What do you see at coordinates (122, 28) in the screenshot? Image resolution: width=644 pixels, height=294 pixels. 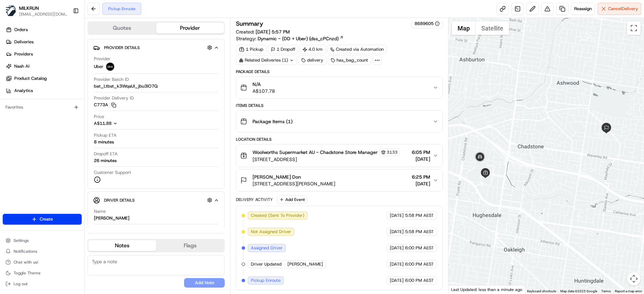 I see `button: Quotes` at bounding box center [122, 28].